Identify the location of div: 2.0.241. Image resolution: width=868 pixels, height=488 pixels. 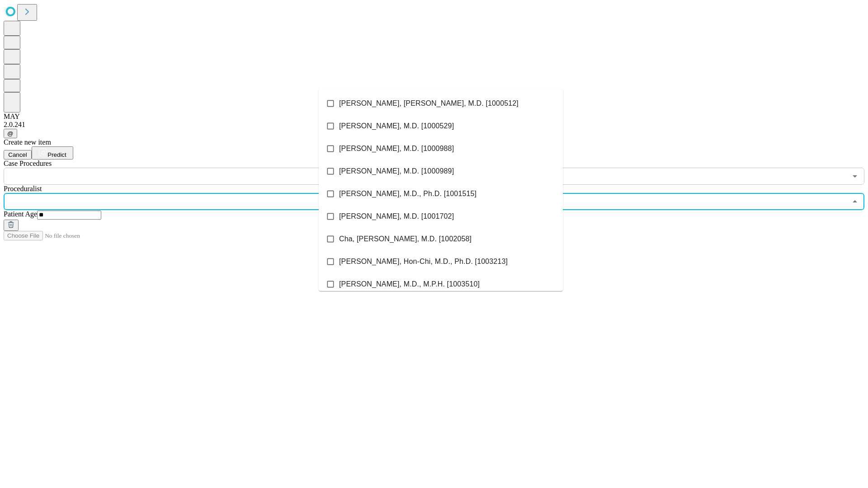
(434, 125).